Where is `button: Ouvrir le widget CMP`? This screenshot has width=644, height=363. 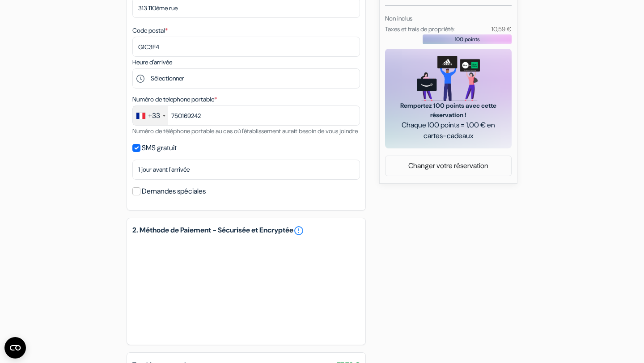 button: Ouvrir le widget CMP is located at coordinates (15, 348).